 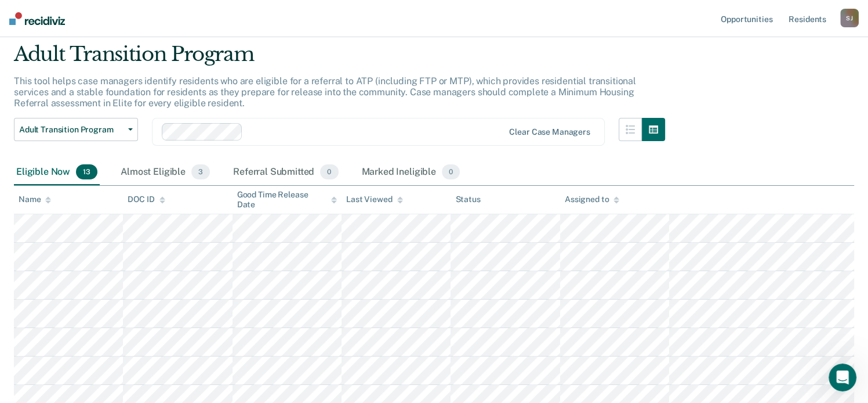 What do you see at coordinates (850, 18) in the screenshot?
I see `div: S J` at bounding box center [850, 18].